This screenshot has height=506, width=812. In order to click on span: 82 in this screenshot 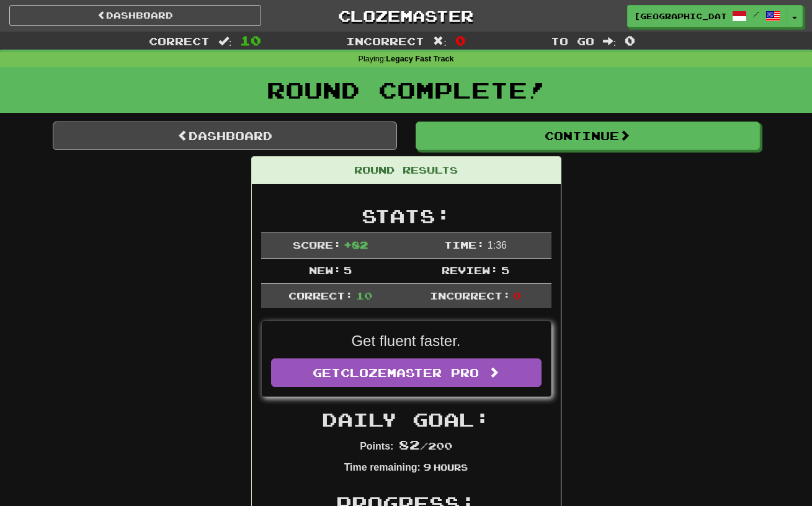, I will do `click(410, 444)`.